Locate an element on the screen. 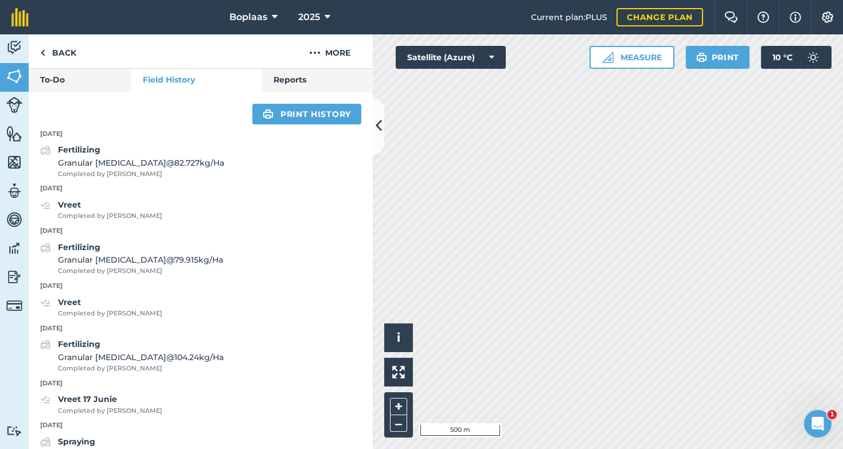 Image resolution: width=843 pixels, height=449 pixels. button: Print is located at coordinates (718, 57).